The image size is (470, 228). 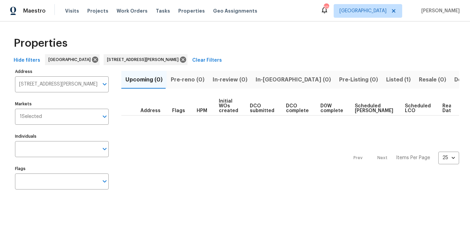 I want to click on span: HPM, so click(x=202, y=111).